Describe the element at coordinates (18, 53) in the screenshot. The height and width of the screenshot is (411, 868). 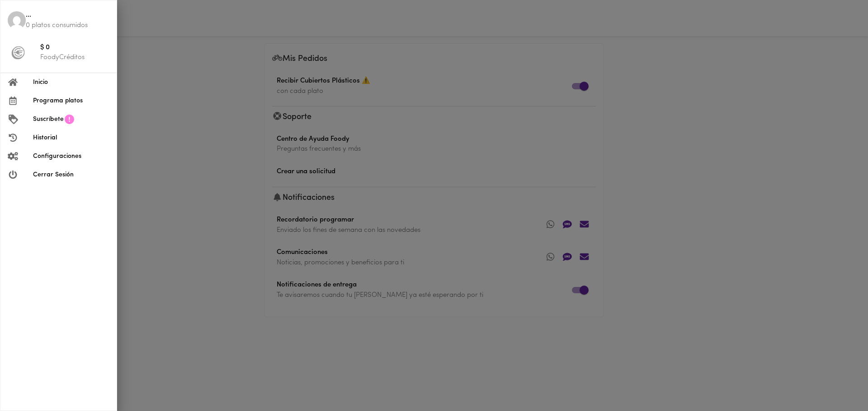
I see `img: foody-creditos-black.png` at that location.